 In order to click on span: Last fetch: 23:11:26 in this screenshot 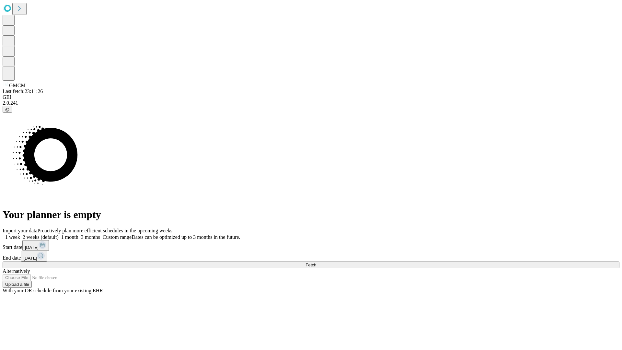, I will do `click(23, 91)`.